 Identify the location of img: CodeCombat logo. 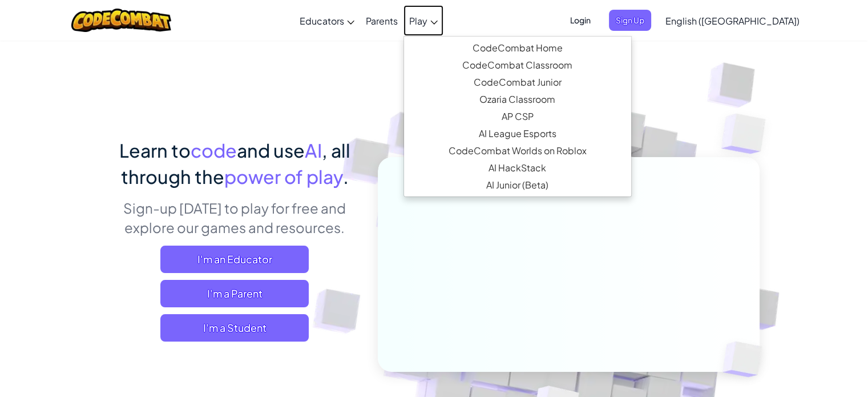
(121, 20).